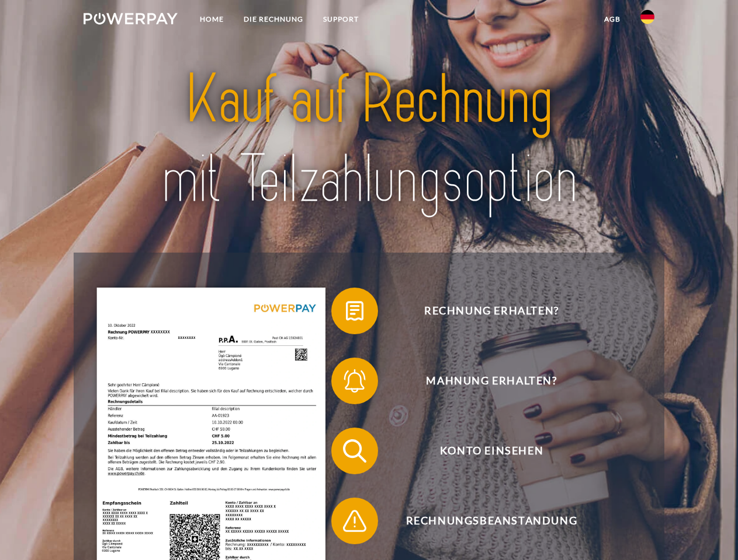 The width and height of the screenshot is (738, 560). What do you see at coordinates (483, 451) in the screenshot?
I see `a: Konto einsehen` at bounding box center [483, 451].